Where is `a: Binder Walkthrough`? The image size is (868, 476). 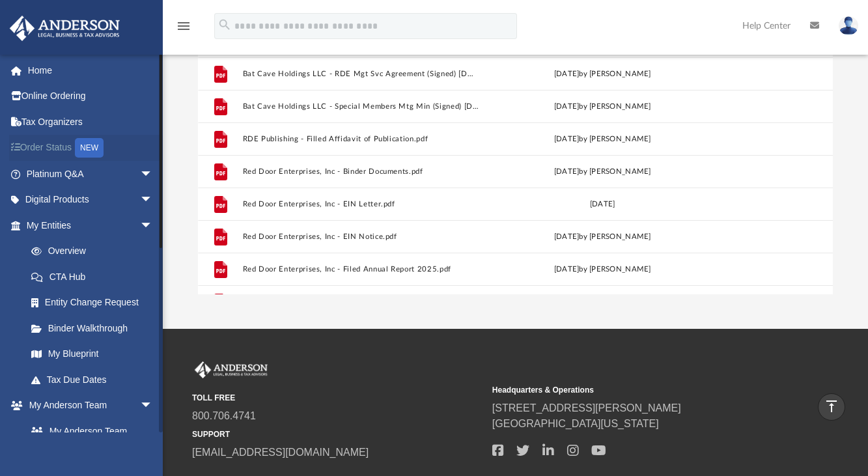 a: Binder Walkthrough is located at coordinates (95, 328).